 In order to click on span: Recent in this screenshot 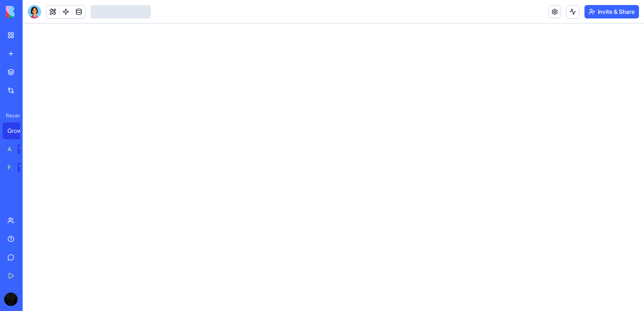, I will do `click(12, 116)`.